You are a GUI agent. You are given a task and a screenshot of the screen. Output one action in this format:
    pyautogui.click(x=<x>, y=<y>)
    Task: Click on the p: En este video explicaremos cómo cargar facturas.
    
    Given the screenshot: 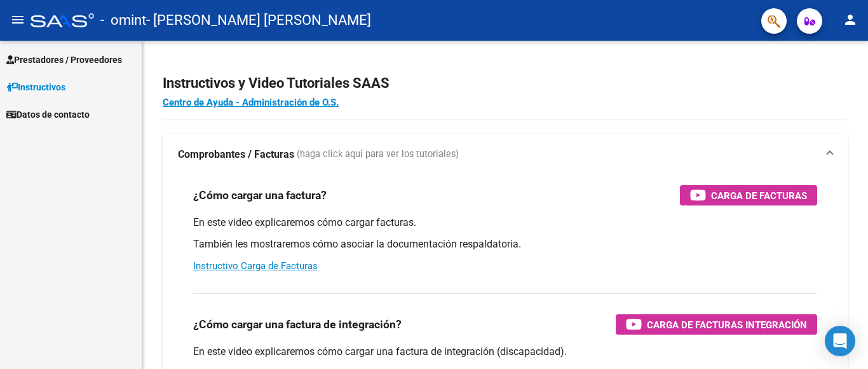 What is the action you would take?
    pyautogui.click(x=505, y=223)
    